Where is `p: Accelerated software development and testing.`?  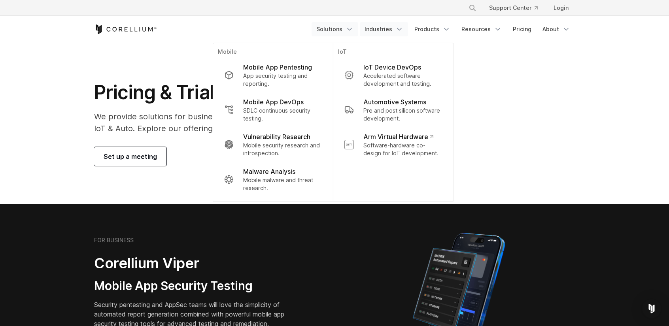 p: Accelerated software development and testing. is located at coordinates (403, 80).